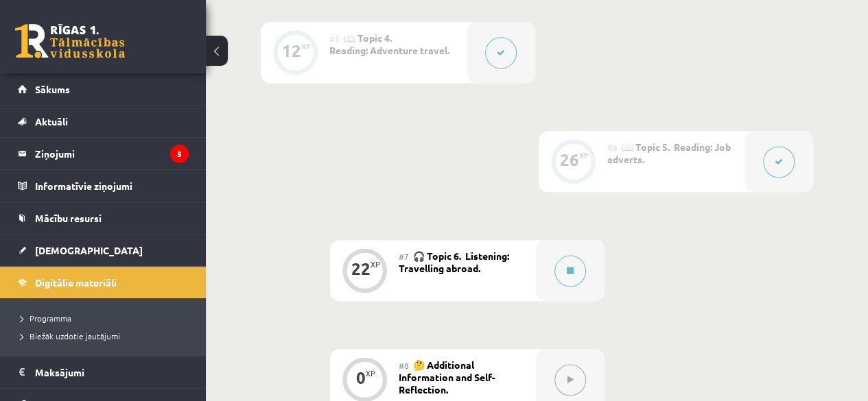 The height and width of the screenshot is (401, 868). I want to click on div: 12, so click(292, 51).